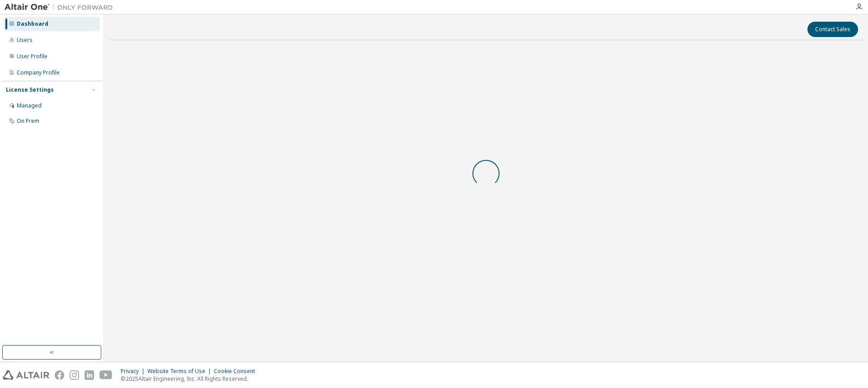 The width and height of the screenshot is (868, 388). I want to click on div: Cookie Consent, so click(237, 371).